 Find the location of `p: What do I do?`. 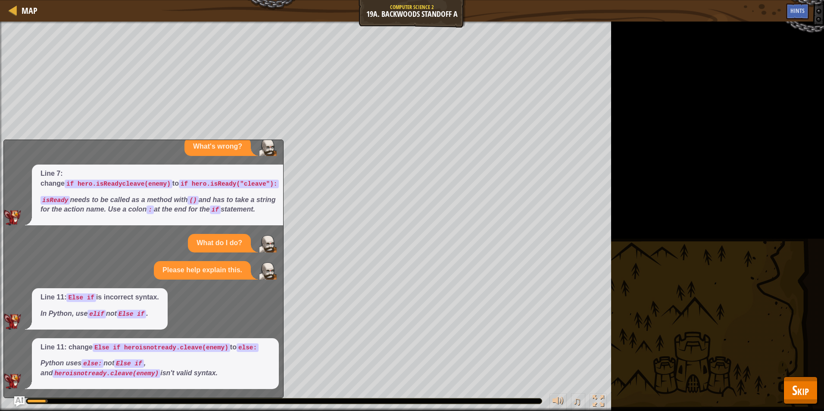

p: What do I do? is located at coordinates (219, 243).